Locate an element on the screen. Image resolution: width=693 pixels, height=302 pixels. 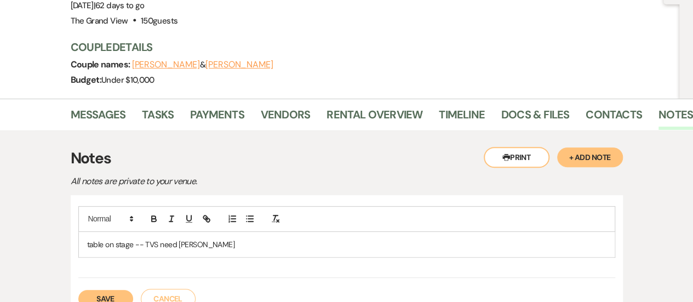
span: Budget: is located at coordinates (86, 79).